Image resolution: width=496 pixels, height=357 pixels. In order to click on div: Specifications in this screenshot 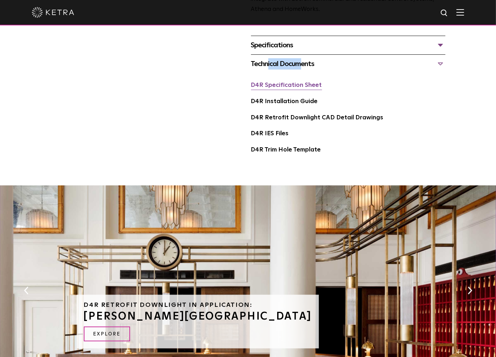, I will do `click(348, 45)`.